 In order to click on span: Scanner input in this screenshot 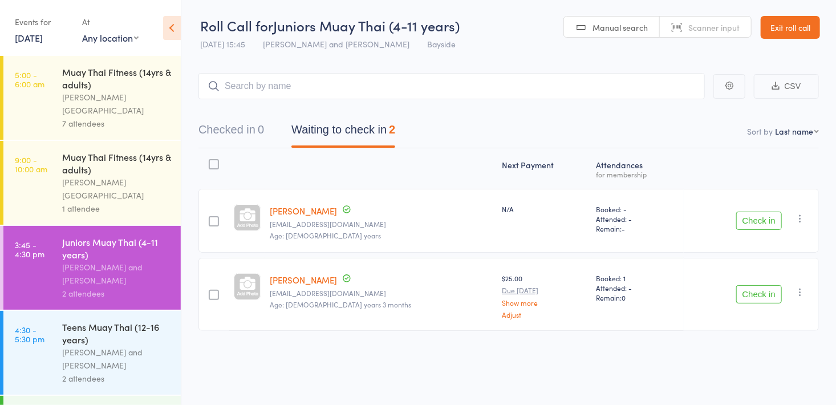, I will do `click(714, 27)`.